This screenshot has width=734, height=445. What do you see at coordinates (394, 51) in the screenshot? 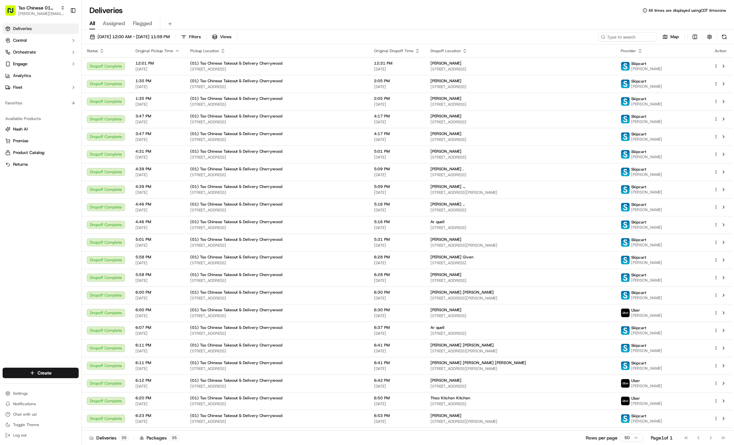
I see `span: Original Dropoff Time` at bounding box center [394, 51].